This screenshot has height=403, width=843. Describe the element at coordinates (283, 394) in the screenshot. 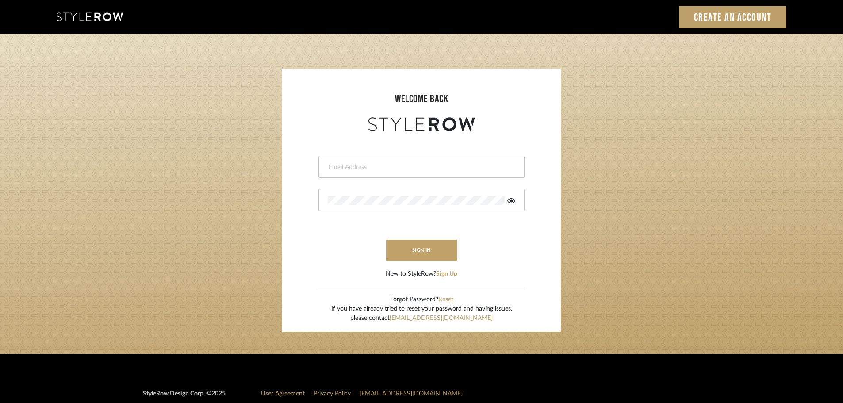

I see `a: User Agreement` at that location.